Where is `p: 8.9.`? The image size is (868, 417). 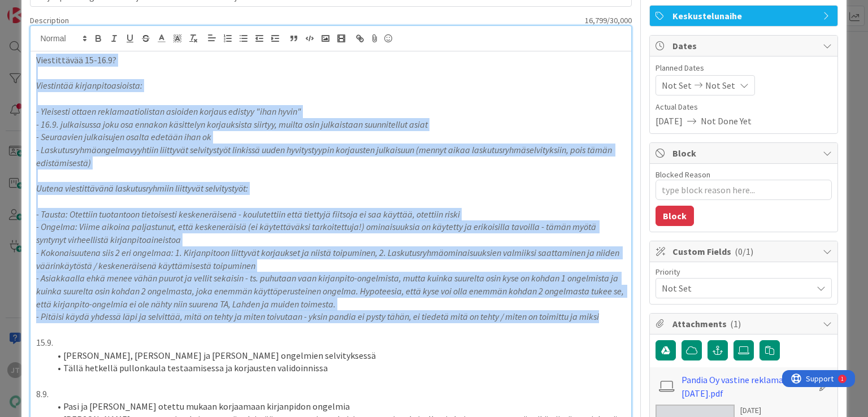 p: 8.9. is located at coordinates (330, 394).